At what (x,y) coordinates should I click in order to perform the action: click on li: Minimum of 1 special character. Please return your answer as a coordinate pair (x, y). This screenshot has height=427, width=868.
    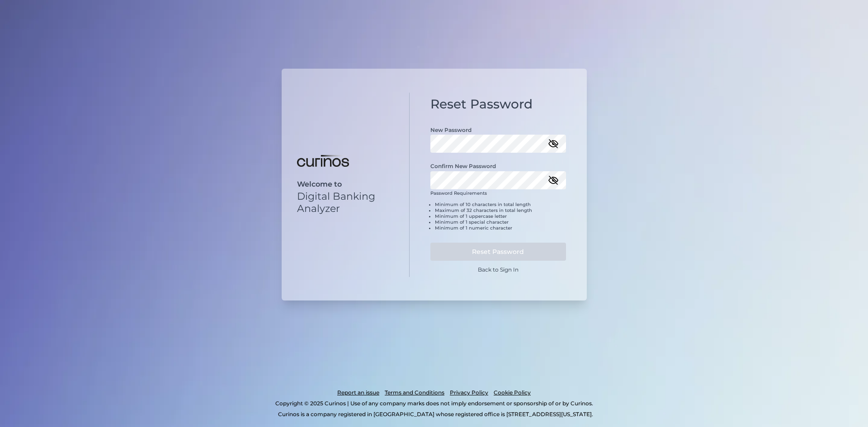
    Looking at the image, I should click on (500, 222).